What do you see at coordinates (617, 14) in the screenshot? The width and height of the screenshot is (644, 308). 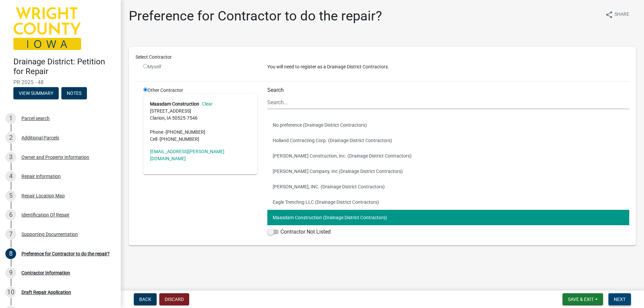 I see `button: shareShare` at bounding box center [617, 14].